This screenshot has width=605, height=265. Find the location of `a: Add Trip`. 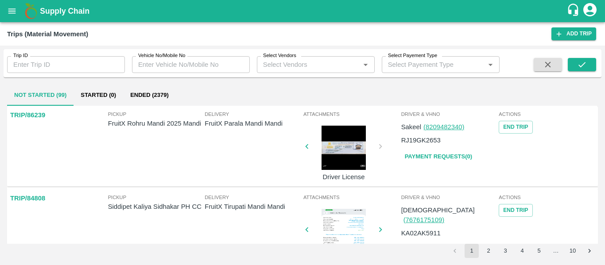

a: Add Trip is located at coordinates (574, 34).